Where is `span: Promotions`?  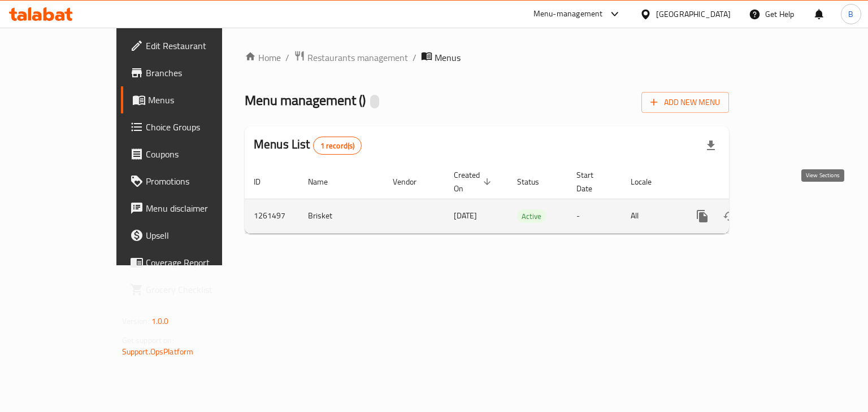
span: Promotions is located at coordinates (199, 181).